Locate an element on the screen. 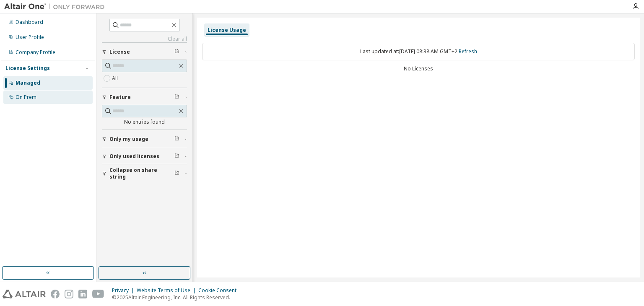 The width and height of the screenshot is (644, 306). div: Cookie Consent is located at coordinates (220, 291).